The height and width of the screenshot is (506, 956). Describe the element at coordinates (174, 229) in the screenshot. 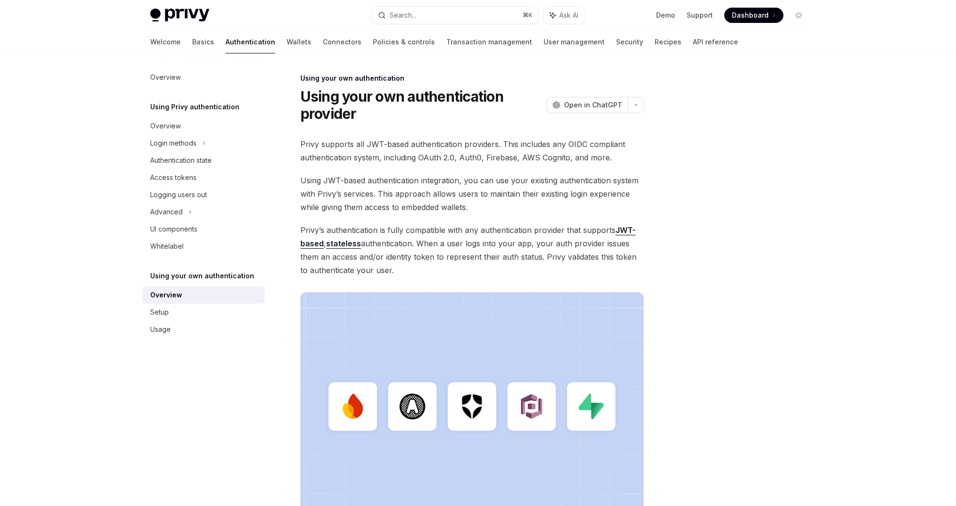

I see `div: UI components` at that location.